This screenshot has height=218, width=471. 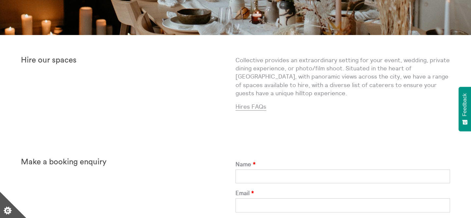 What do you see at coordinates (251, 107) in the screenshot?
I see `a: Hires FAQs` at bounding box center [251, 107].